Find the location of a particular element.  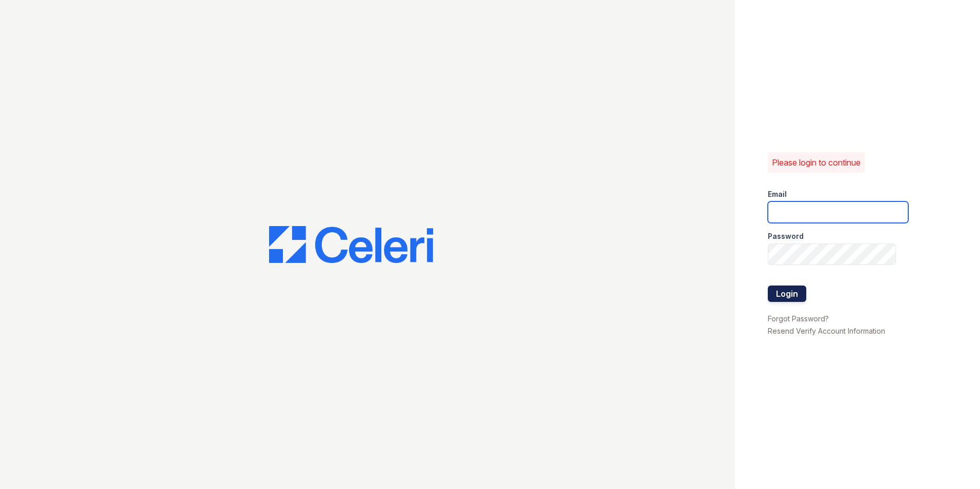

a: Forgot Password? is located at coordinates (798, 318).